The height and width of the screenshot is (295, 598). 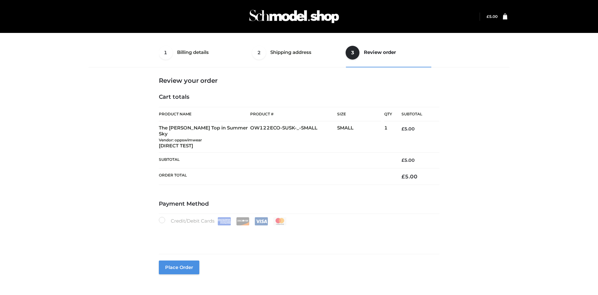 What do you see at coordinates (361, 137) in the screenshot?
I see `td: SMALL` at bounding box center [361, 137].